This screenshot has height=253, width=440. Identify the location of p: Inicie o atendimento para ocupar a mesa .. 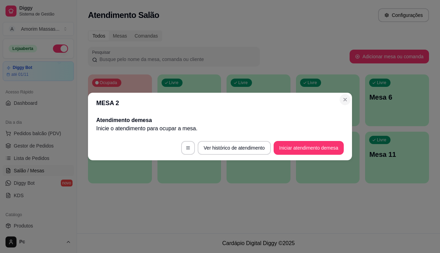
(220, 128).